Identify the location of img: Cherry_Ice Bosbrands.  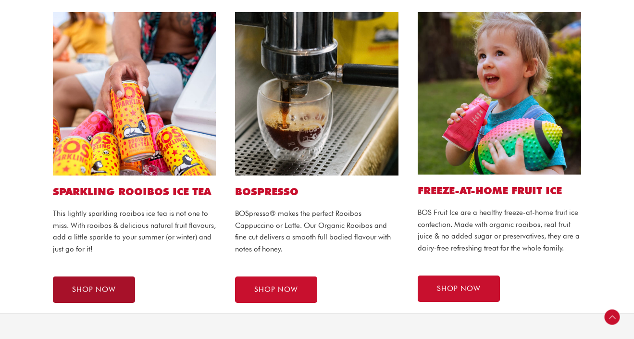
(500, 93).